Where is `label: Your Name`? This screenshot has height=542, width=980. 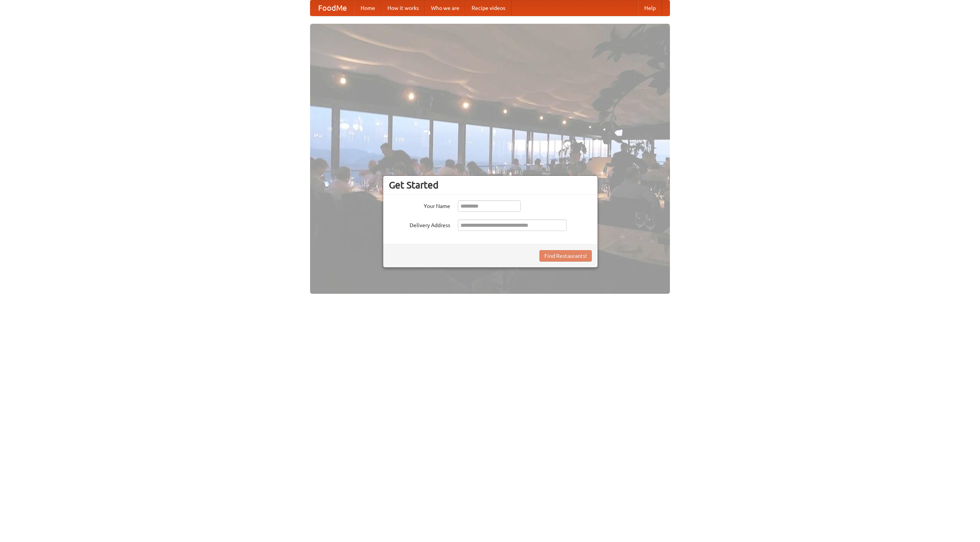 label: Your Name is located at coordinates (420, 205).